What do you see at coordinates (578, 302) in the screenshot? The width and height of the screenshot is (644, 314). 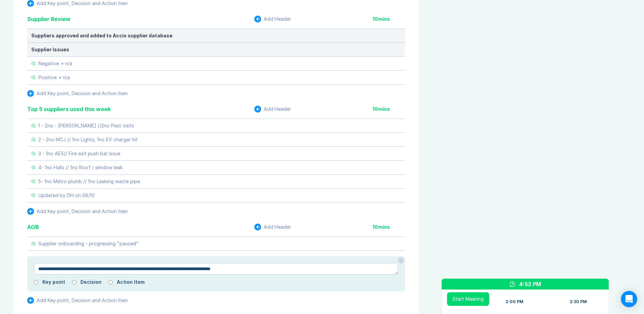 I see `div: 2:30 PM` at bounding box center [578, 302].